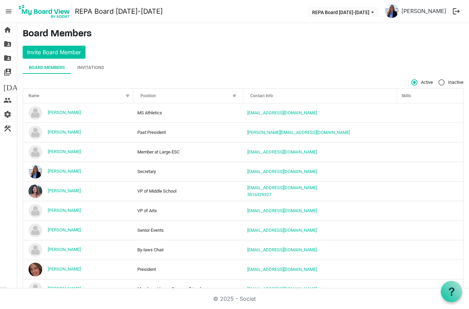 Image resolution: width=469 pixels, height=309 pixels. I want to click on td: Brooke Hoenig is template cell column header Name, so click(78, 211).